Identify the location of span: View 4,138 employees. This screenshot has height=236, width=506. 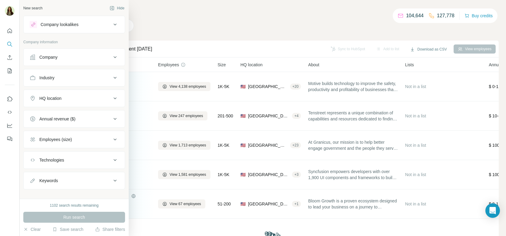
(188, 87).